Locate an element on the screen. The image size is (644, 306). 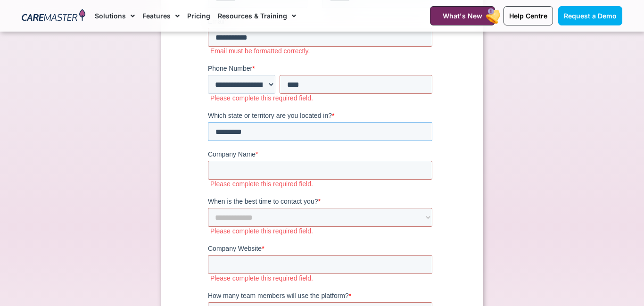
span: What's New is located at coordinates (462, 16).